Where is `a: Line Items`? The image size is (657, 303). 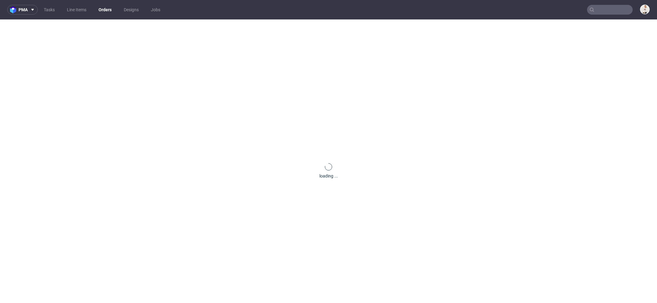
a: Line Items is located at coordinates (77, 10).